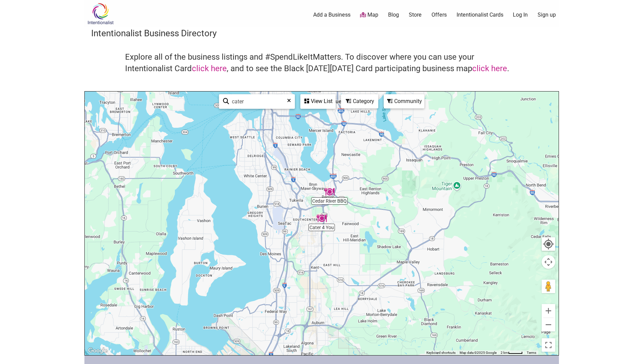  Describe the element at coordinates (478, 352) in the screenshot. I see `span: Map data ©2025 Google` at that location.